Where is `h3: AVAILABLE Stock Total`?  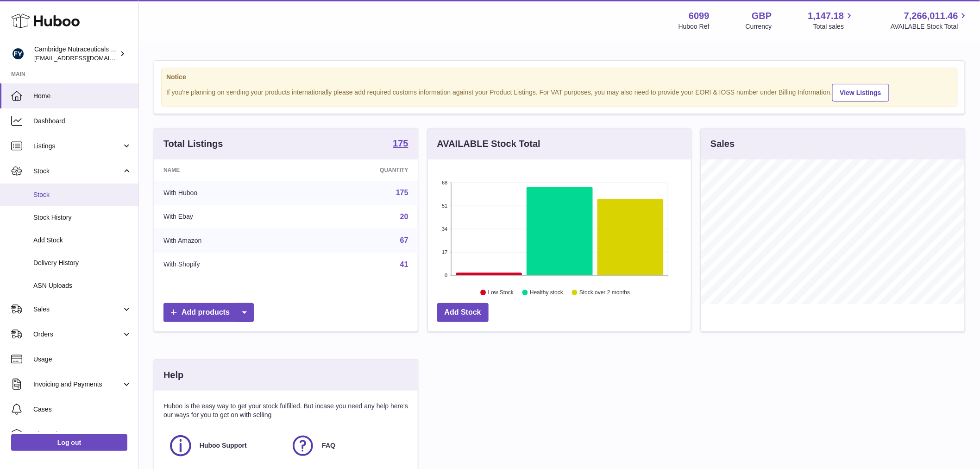 h3: AVAILABLE Stock Total is located at coordinates (489, 144).